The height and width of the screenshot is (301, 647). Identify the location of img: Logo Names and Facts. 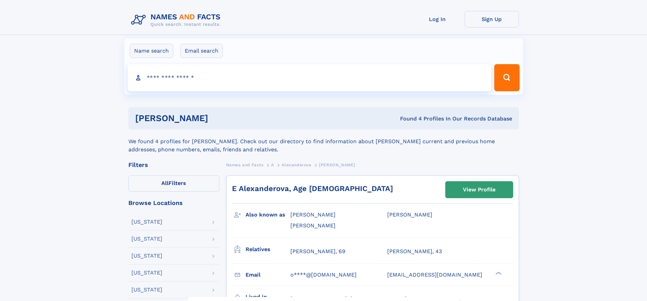
(177, 20).